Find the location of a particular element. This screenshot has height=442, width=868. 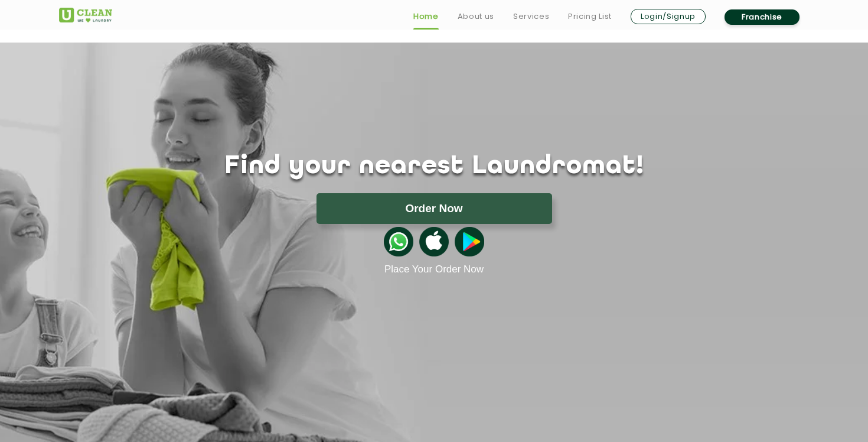

a: Place Your Order Now is located at coordinates (434, 269).